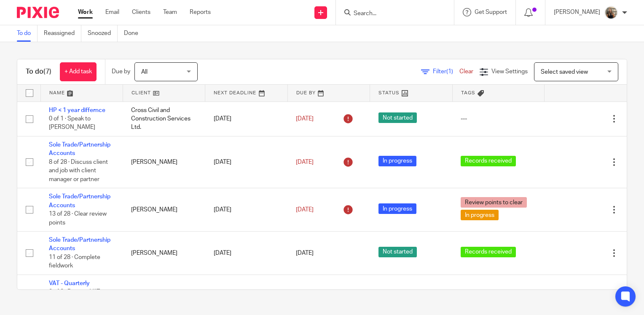  Describe the element at coordinates (494, 202) in the screenshot. I see `span: Review points to clear` at that location.